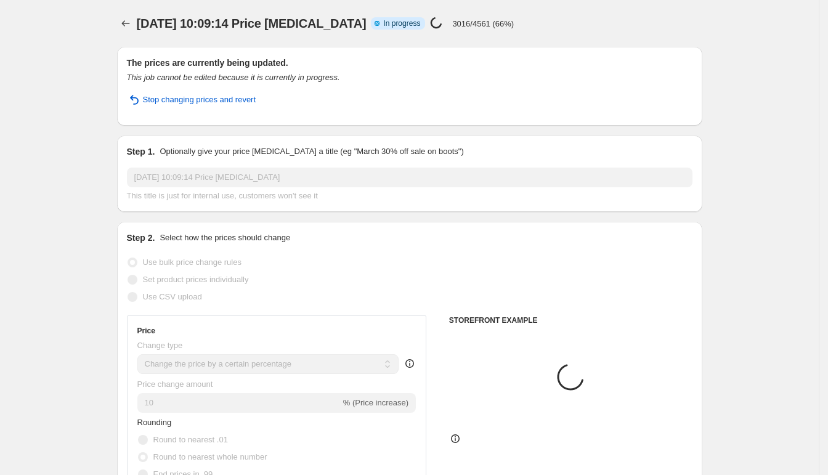 The height and width of the screenshot is (475, 828). Describe the element at coordinates (483, 23) in the screenshot. I see `p: 3016/4561 (66%)` at that location.